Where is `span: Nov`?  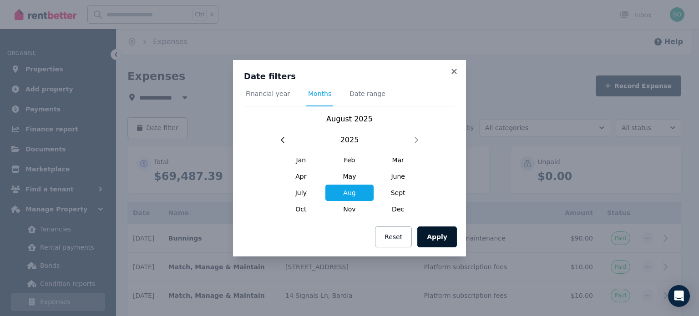 span: Nov is located at coordinates (350, 209).